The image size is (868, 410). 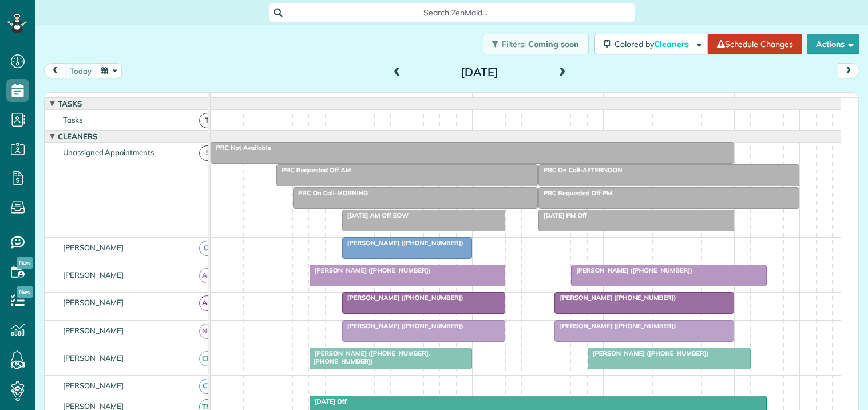 What do you see at coordinates (833, 44) in the screenshot?
I see `button: Actions` at bounding box center [833, 44].